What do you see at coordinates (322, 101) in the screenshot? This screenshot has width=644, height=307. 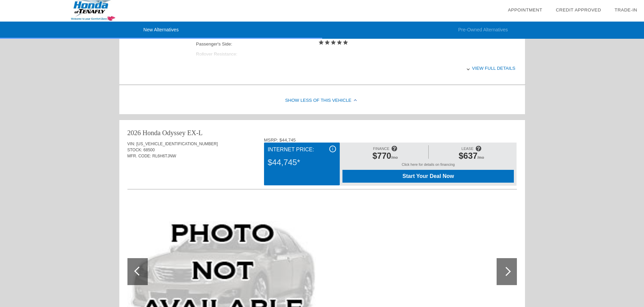 I see `div: Show Less of this Vehicle` at bounding box center [322, 101].